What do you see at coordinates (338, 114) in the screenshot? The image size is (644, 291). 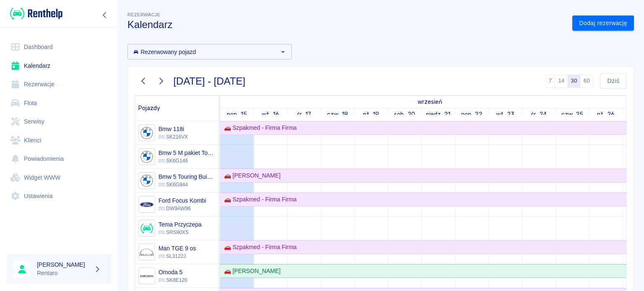 I see `a: 18 września 2025` at bounding box center [338, 114].